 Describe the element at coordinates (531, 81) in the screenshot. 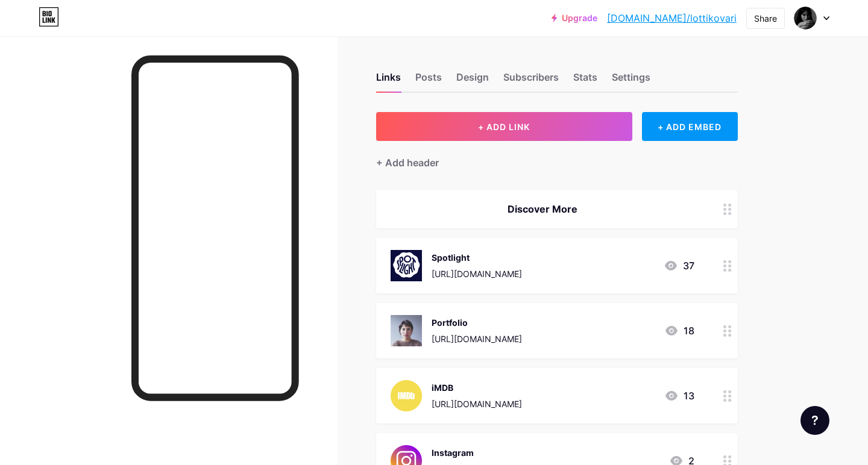

I see `div: Subscribers` at that location.